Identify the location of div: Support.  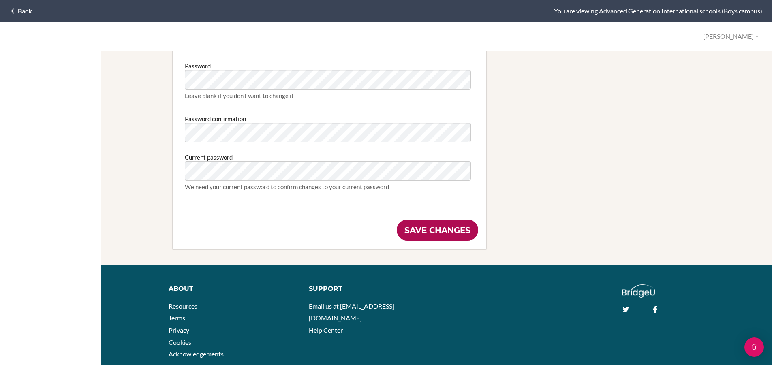
(369, 289).